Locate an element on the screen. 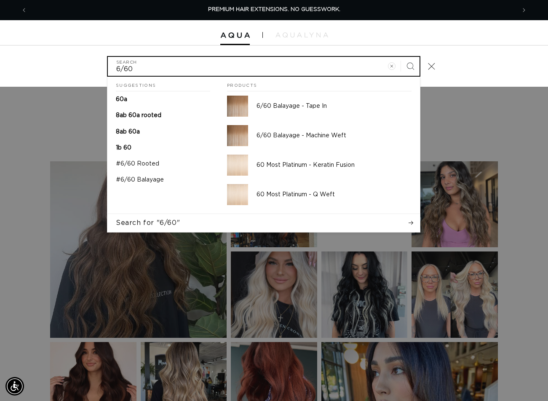 Image resolution: width=548 pixels, height=401 pixels. span: 8ab 60a is located at coordinates (128, 132).